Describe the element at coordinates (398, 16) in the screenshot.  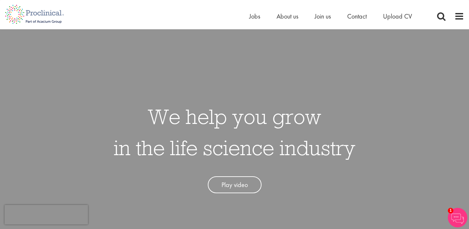
I see `span: Upload CV` at that location.